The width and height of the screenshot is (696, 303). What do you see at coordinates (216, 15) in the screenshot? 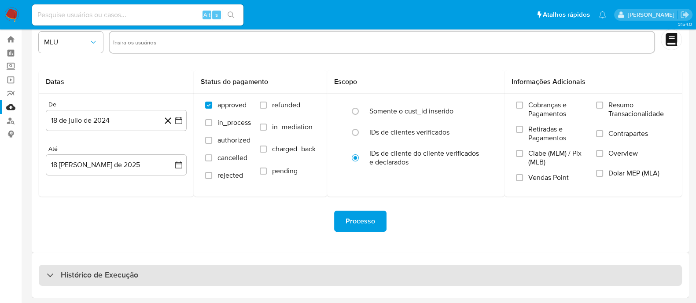
I see `span: s` at bounding box center [216, 15].